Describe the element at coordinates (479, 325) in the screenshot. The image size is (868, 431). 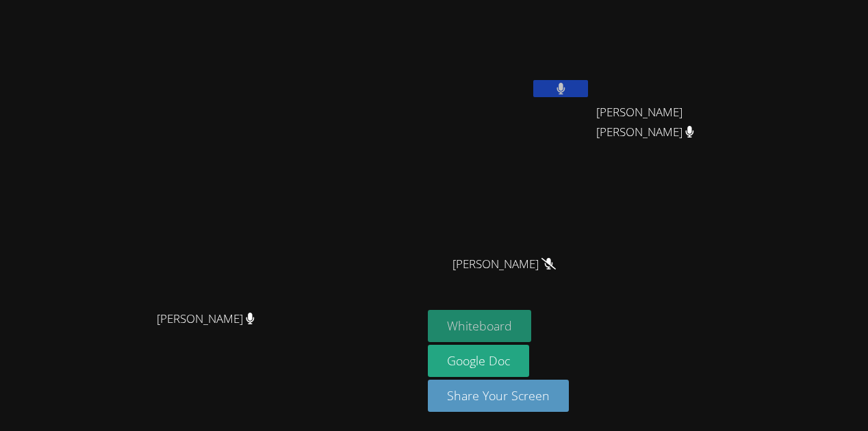
I see `button: Whiteboard` at that location.